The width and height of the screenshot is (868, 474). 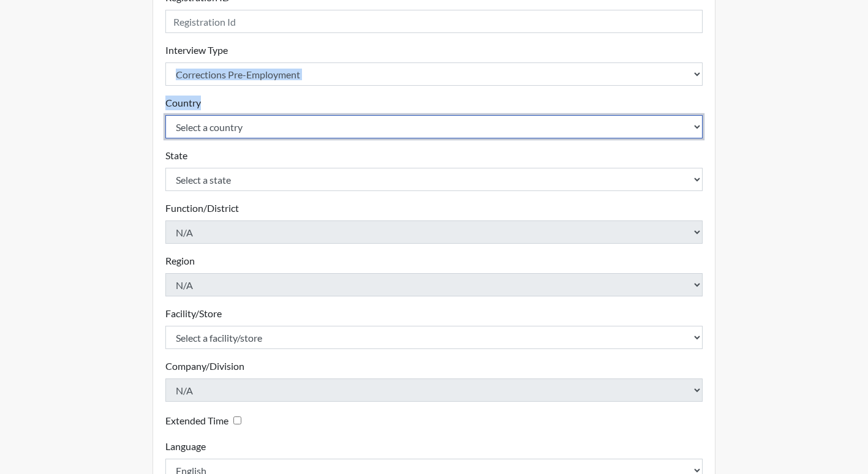 I want to click on label: Facility/Store, so click(x=194, y=313).